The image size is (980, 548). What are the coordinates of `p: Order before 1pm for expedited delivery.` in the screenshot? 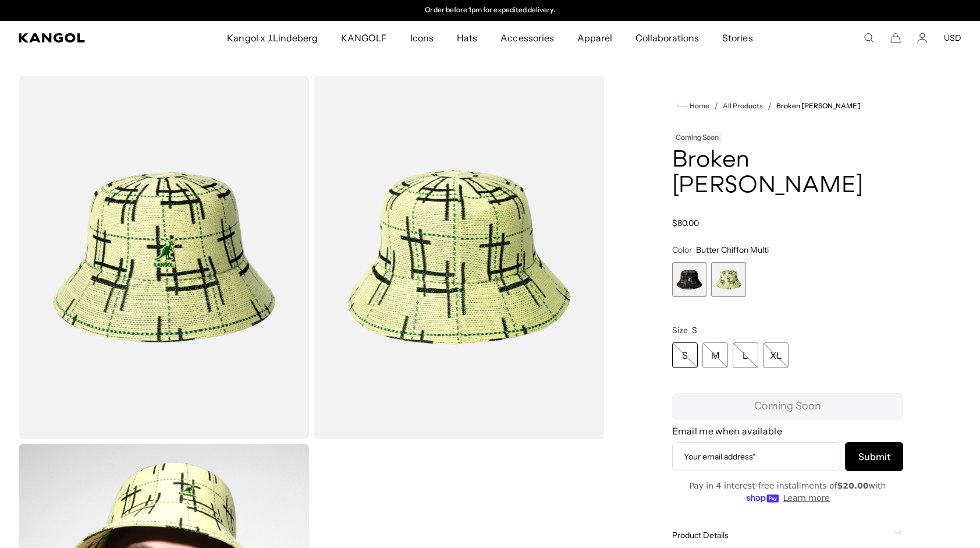 It's located at (489, 11).